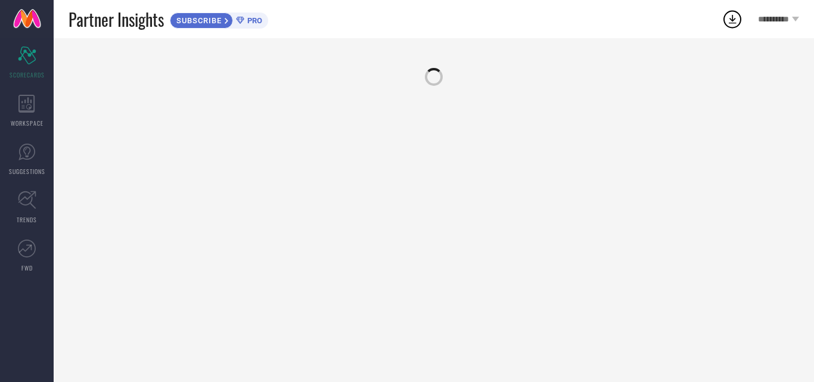  What do you see at coordinates (253, 20) in the screenshot?
I see `span: PRO` at bounding box center [253, 20].